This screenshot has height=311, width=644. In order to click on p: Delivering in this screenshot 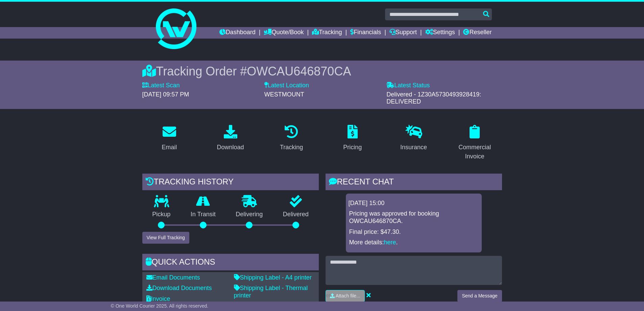, I will do `click(249, 214)`.